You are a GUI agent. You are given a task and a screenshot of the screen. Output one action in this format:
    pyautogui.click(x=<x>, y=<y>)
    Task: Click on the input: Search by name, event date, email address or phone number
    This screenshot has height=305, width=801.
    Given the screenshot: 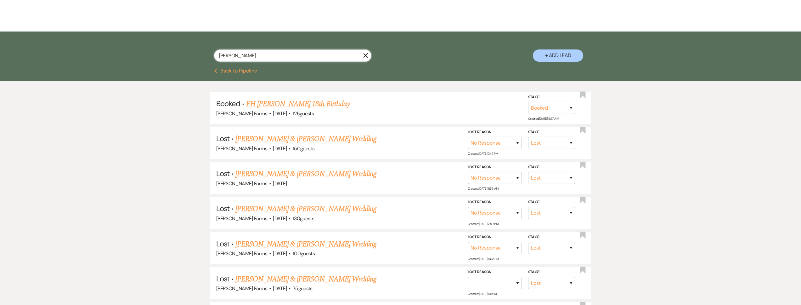 What is the action you would take?
    pyautogui.click(x=293, y=55)
    